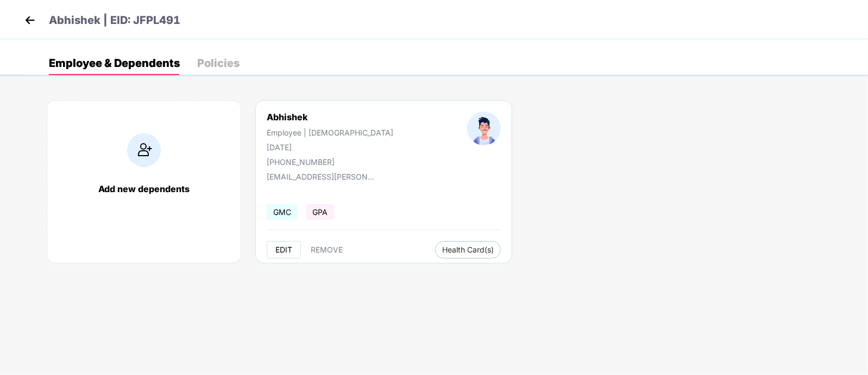  What do you see at coordinates (320, 212) in the screenshot?
I see `span: GPA` at bounding box center [320, 212].